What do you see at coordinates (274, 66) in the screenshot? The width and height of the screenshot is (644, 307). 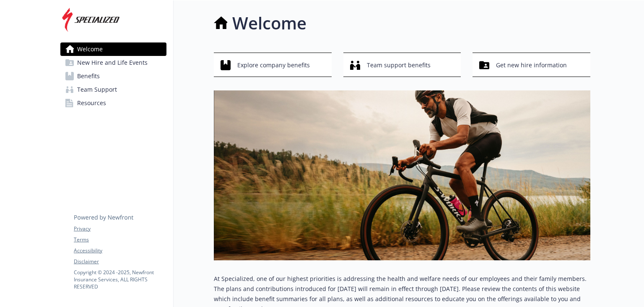 I see `span: Explore company benefits` at bounding box center [274, 66].